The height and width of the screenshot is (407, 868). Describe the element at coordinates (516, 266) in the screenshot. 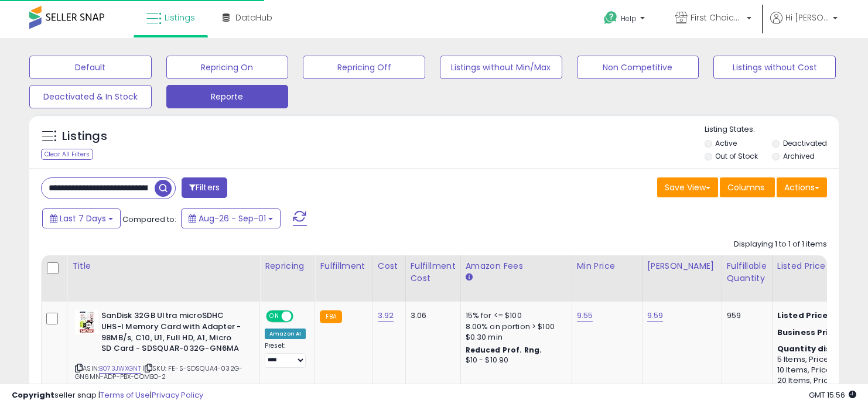

I see `div: Amazon Fees` at that location.